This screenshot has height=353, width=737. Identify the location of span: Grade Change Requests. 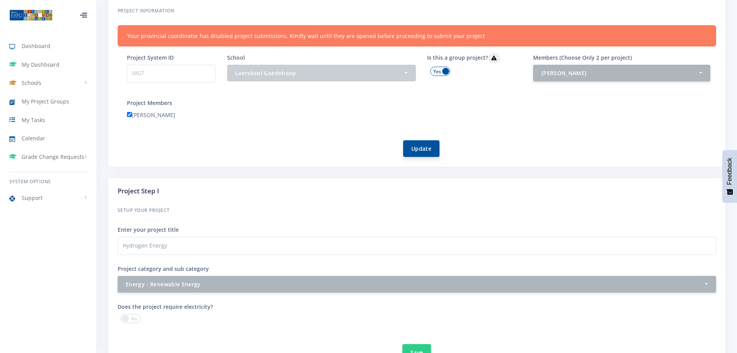
(53, 156).